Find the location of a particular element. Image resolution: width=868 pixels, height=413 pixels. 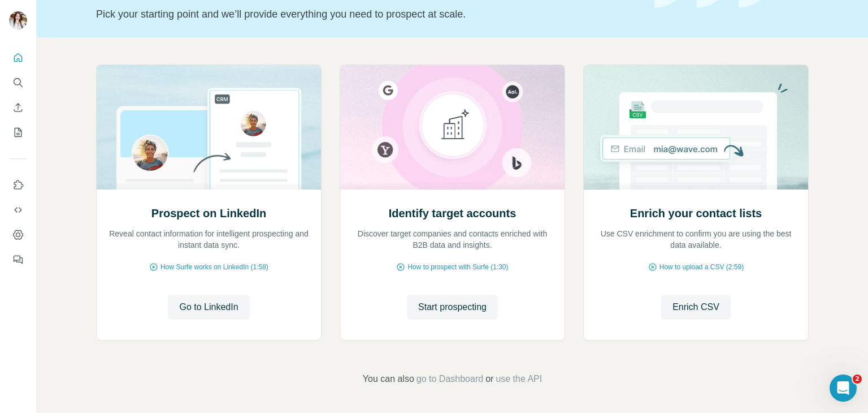

h2: Enrich your contact lists is located at coordinates (695, 213).